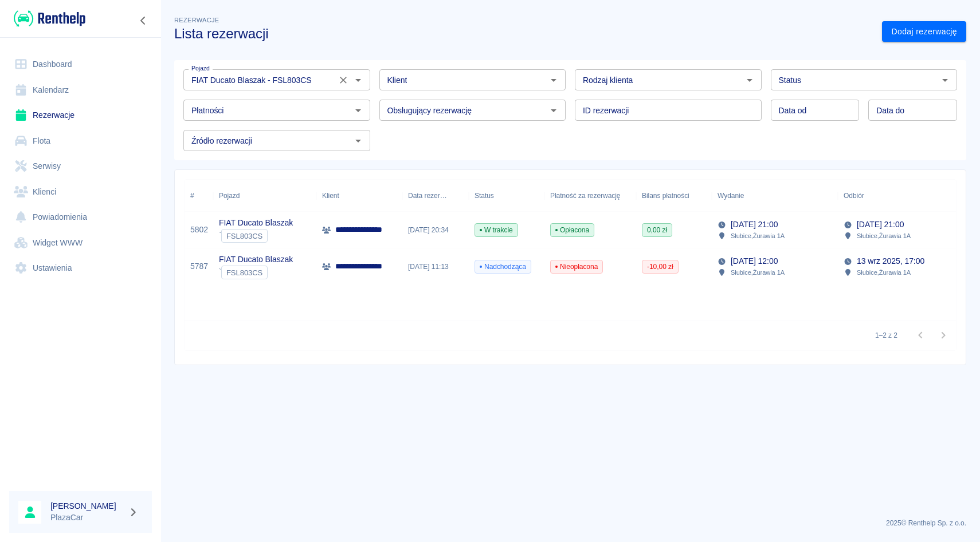 Image resolution: width=980 pixels, height=542 pixels. I want to click on p: 2025 © Renthelp Sp. z o.o., so click(570, 523).